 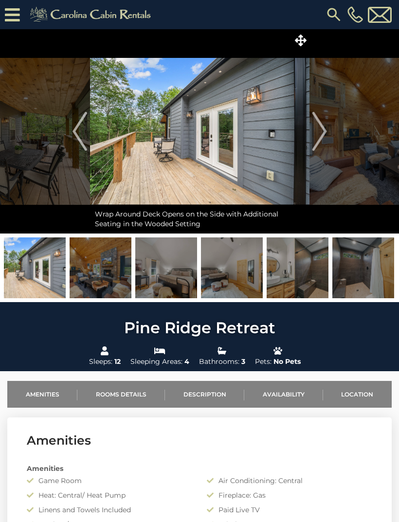 What do you see at coordinates (121, 394) in the screenshot?
I see `a: Rooms Details` at bounding box center [121, 394].